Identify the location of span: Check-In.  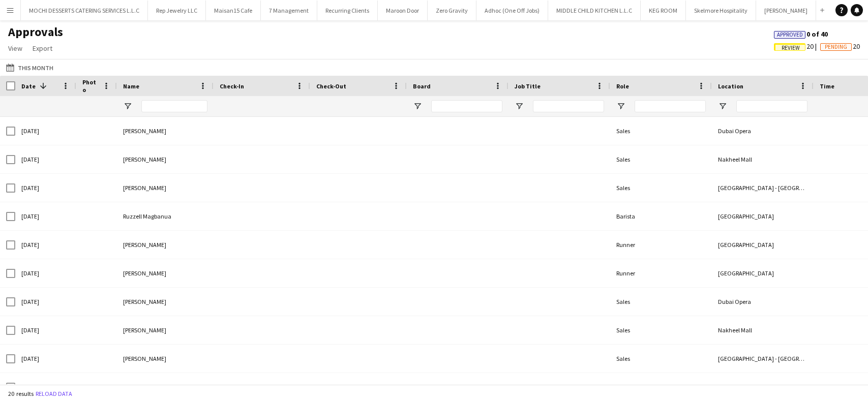
(232, 86).